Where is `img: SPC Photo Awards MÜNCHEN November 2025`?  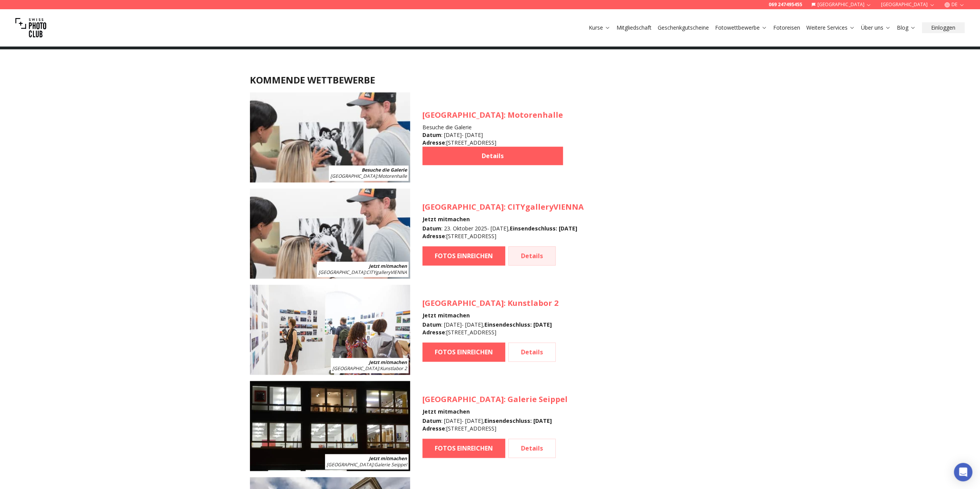
img: SPC Photo Awards MÜNCHEN November 2025 is located at coordinates (330, 330).